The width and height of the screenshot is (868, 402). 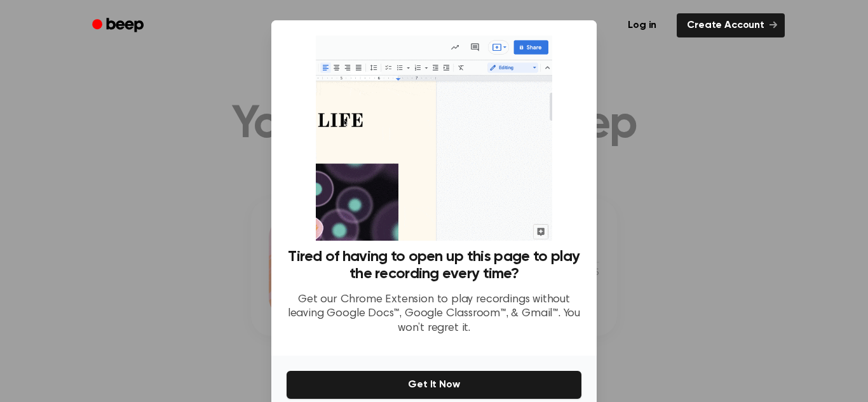 I want to click on button: Get It Now, so click(x=434, y=385).